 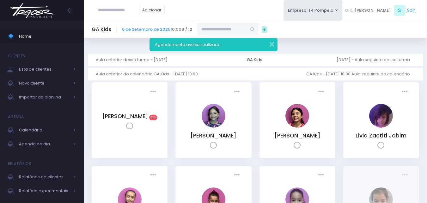 What do you see at coordinates (16, 117) in the screenshot?
I see `h4: Agenda` at bounding box center [16, 117].